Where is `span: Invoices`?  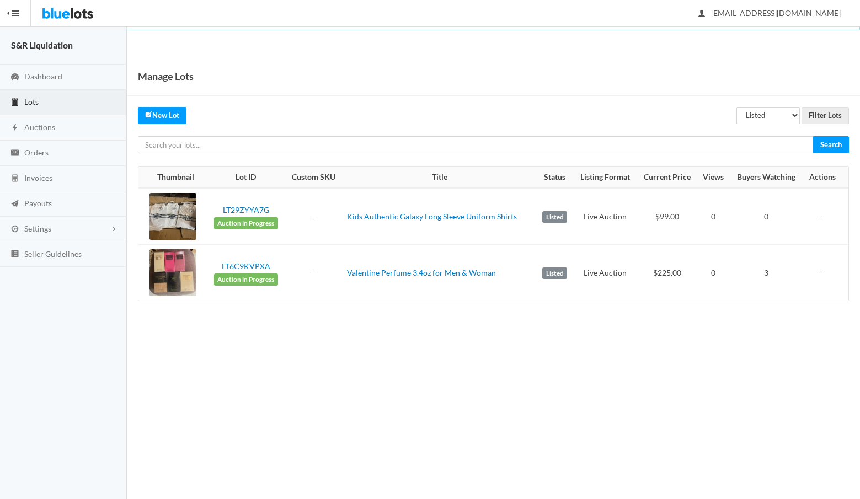 span: Invoices is located at coordinates (38, 178).